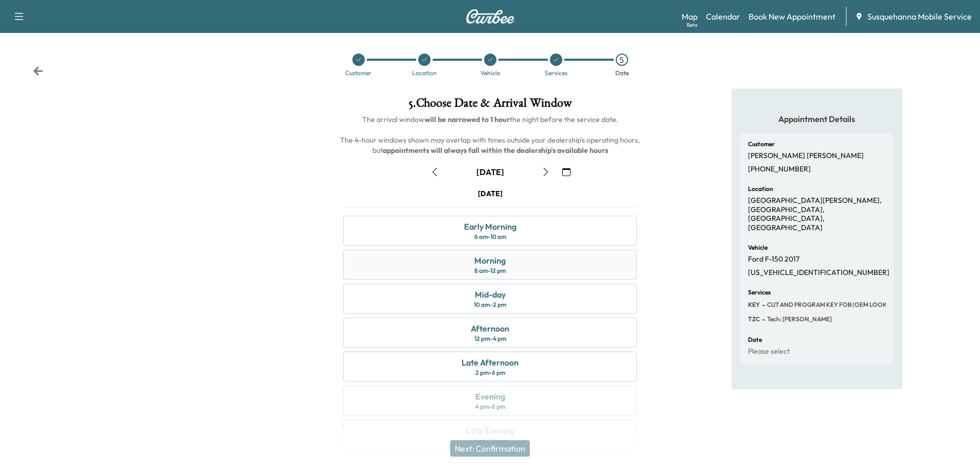 Image resolution: width=980 pixels, height=469 pixels. Describe the element at coordinates (467, 119) in the screenshot. I see `b: will be narrowed to 1 hour` at that location.